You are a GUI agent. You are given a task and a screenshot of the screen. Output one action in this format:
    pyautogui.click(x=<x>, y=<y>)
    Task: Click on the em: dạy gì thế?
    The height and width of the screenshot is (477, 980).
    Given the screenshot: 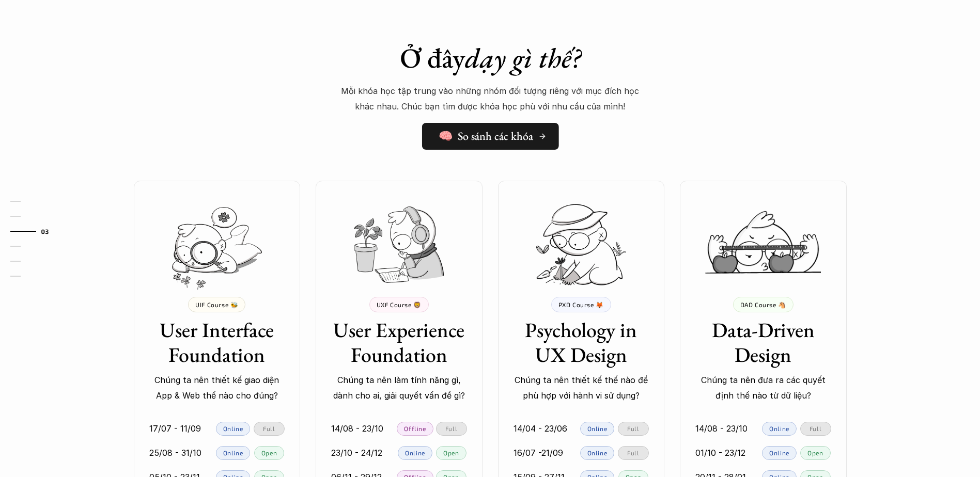 What is the action you would take?
    pyautogui.click(x=523, y=58)
    